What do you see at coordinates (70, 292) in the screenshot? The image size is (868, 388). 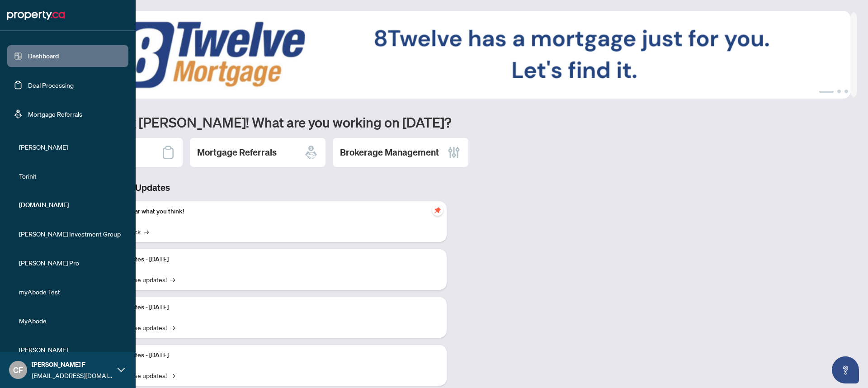 I see `span: myAbode Test` at bounding box center [70, 292].